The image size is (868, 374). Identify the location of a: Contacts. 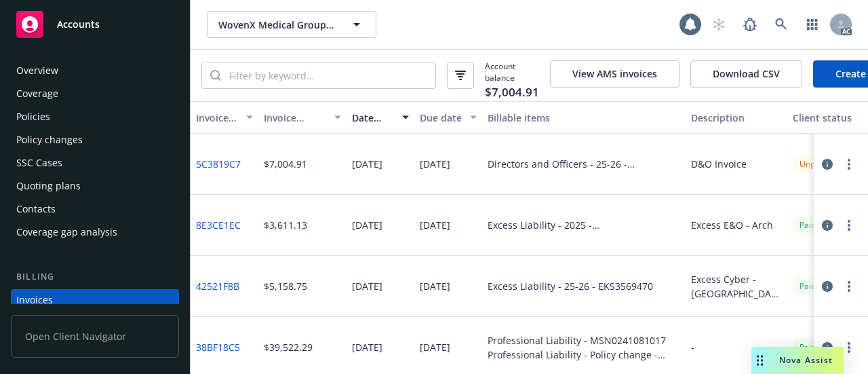
(95, 209).